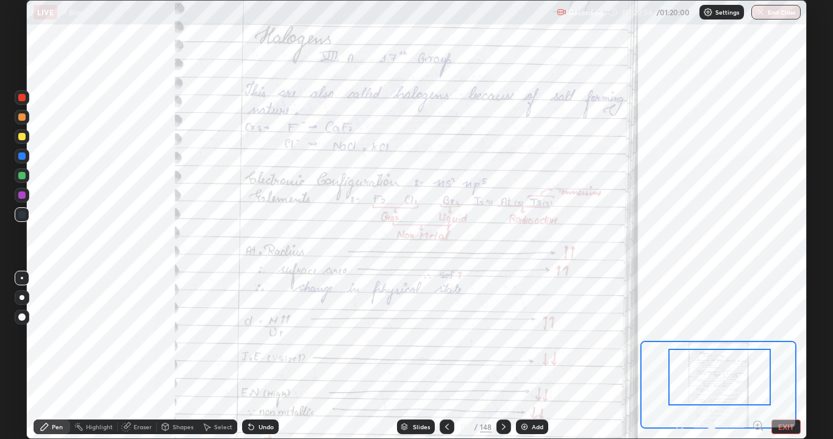 Image resolution: width=833 pixels, height=439 pixels. I want to click on div: Undo, so click(266, 427).